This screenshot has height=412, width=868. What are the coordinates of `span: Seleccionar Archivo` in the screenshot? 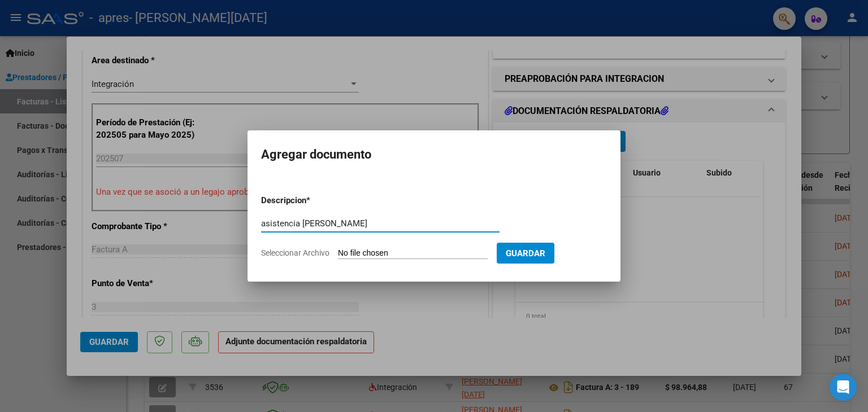 It's located at (295, 253).